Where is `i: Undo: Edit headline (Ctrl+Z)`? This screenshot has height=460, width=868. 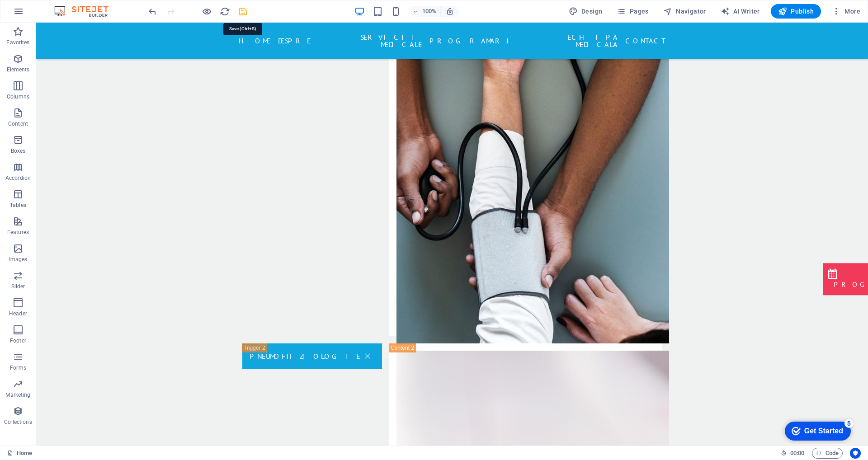 i: Undo: Edit headline (Ctrl+Z) is located at coordinates (152, 11).